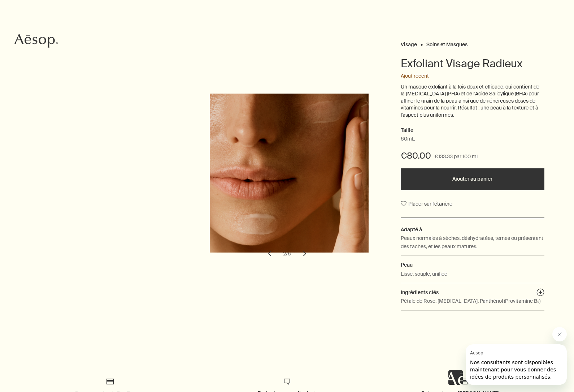 The height and width of the screenshot is (392, 574). Describe the element at coordinates (426, 203) in the screenshot. I see `button: Placer sur l'étagère` at that location.